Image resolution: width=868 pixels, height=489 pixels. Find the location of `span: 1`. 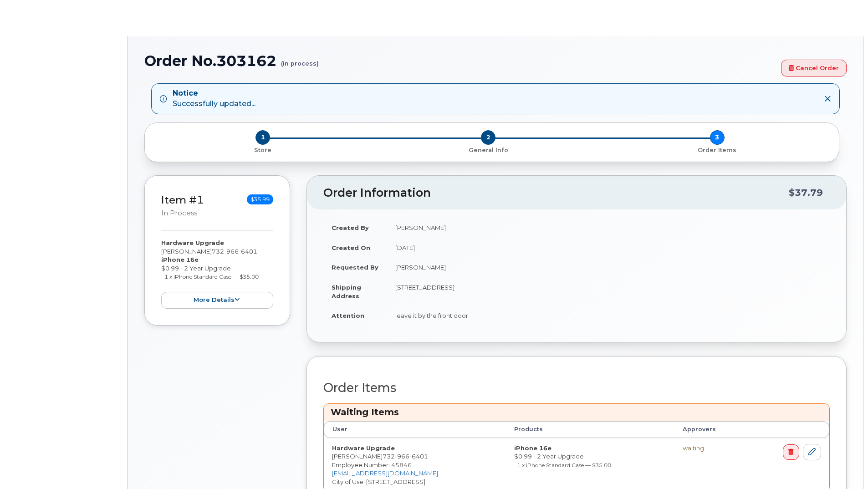

span: 1 is located at coordinates (263, 137).